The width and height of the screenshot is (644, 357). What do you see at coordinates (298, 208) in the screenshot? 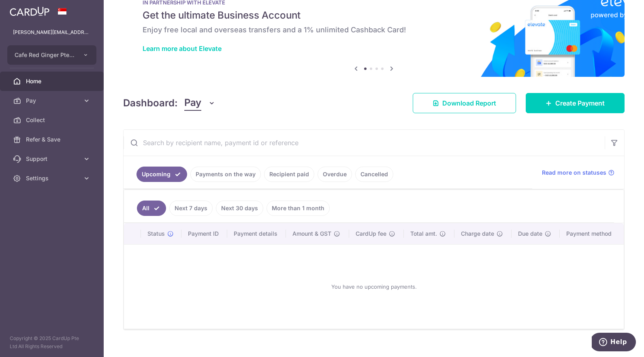
I see `a: More than 1 month` at bounding box center [298, 208].